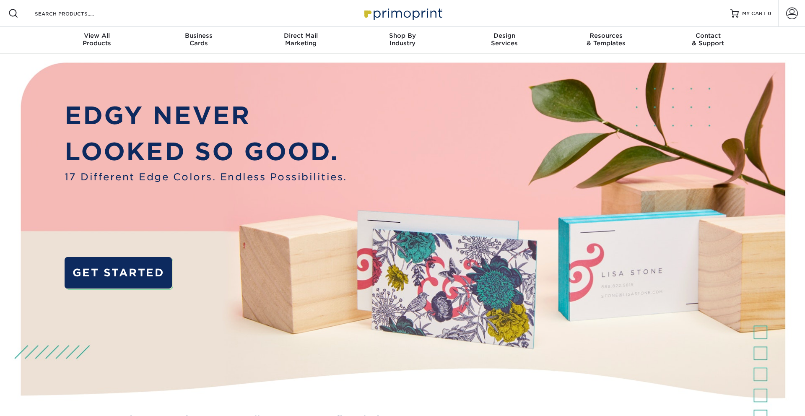 The height and width of the screenshot is (416, 805). What do you see at coordinates (75, 13) in the screenshot?
I see `input: SEARCH PRODUCTS.....` at bounding box center [75, 13].